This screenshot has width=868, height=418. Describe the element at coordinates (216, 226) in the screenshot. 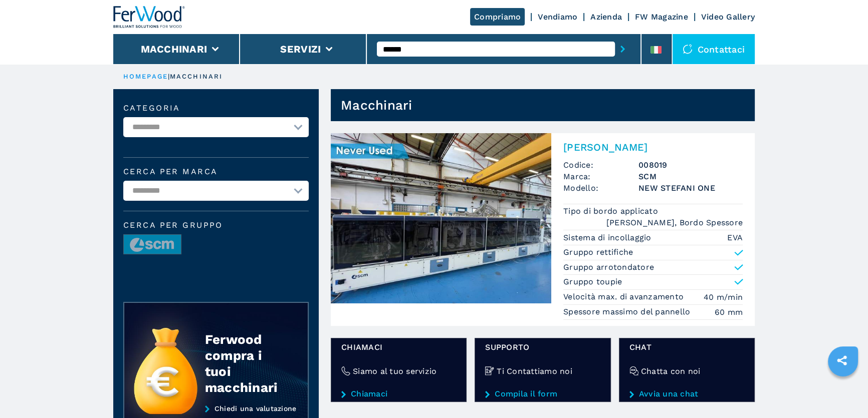

I see `span: Cerca per Gruppo` at that location.